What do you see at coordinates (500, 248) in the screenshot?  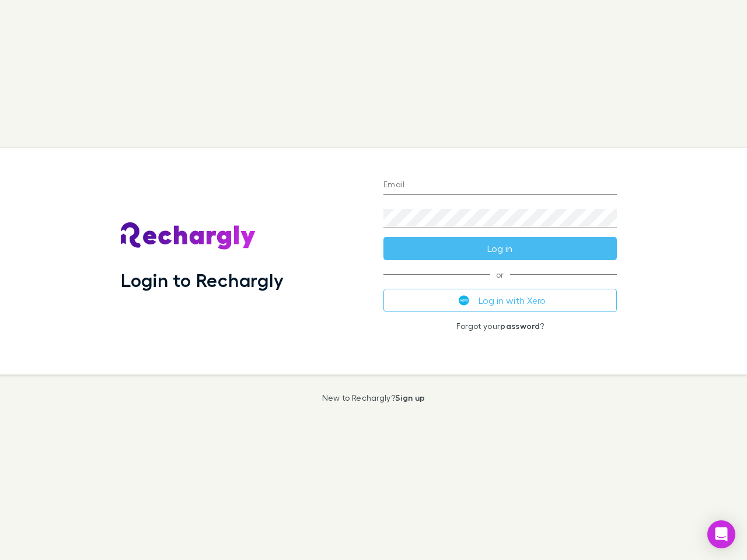 I see `button: Log in` at bounding box center [500, 248].